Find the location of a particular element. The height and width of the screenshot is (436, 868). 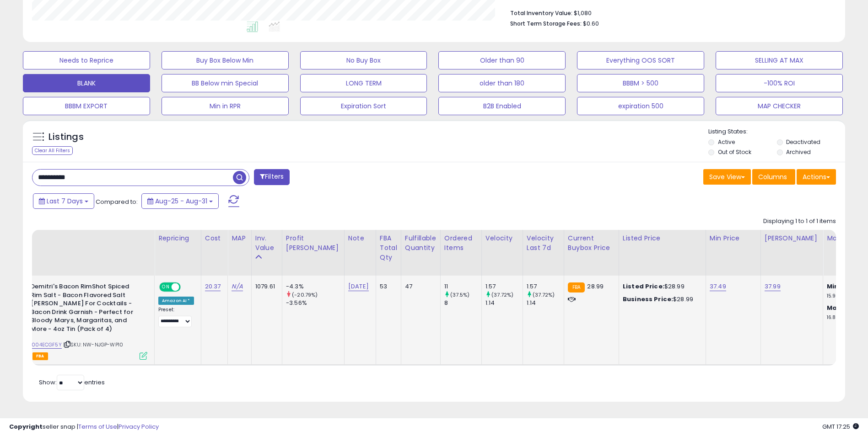

button: Save View is located at coordinates (727, 177).